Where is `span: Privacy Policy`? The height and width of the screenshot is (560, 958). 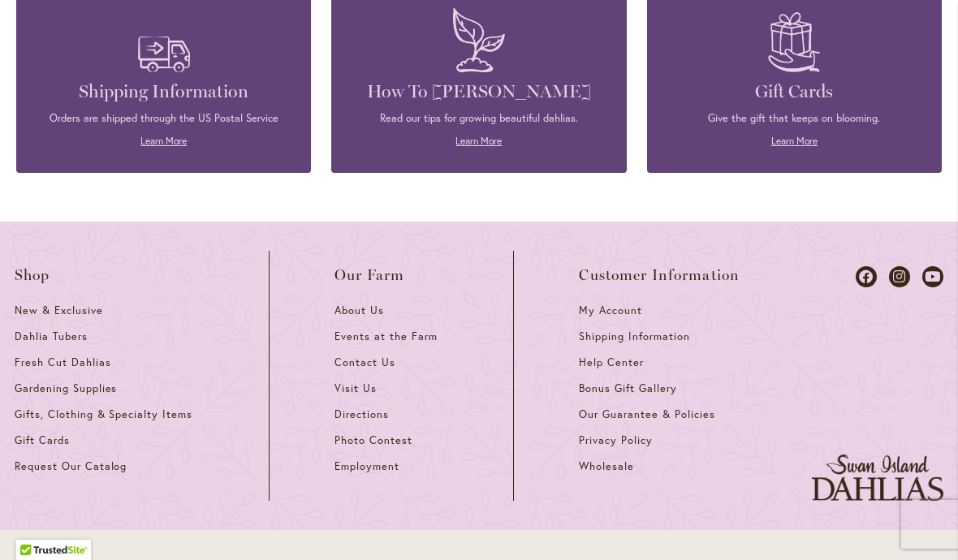 span: Privacy Policy is located at coordinates (616, 440).